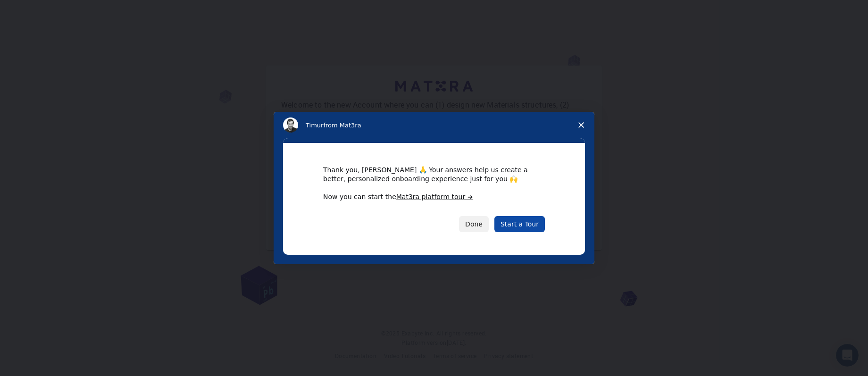  Describe the element at coordinates (36, 11) in the screenshot. I see `span: Support` at that location.